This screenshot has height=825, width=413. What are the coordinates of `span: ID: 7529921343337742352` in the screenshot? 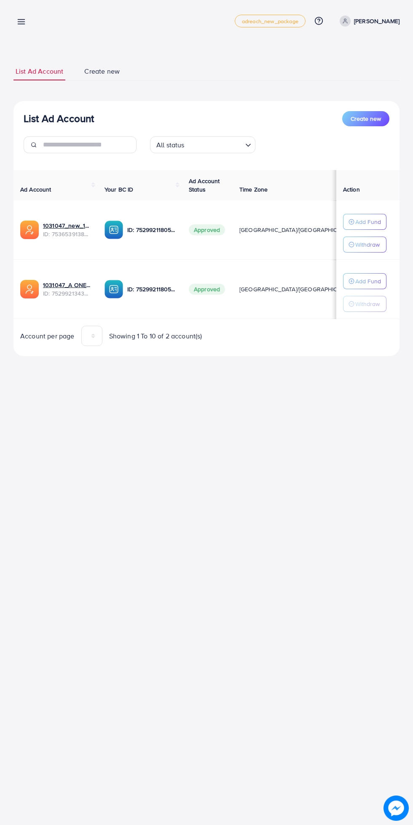 It's located at (67, 293).